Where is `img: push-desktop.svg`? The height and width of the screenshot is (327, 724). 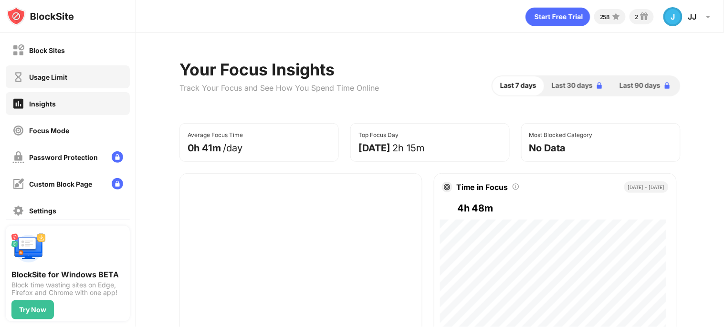
img: push-desktop.svg is located at coordinates (29, 249).